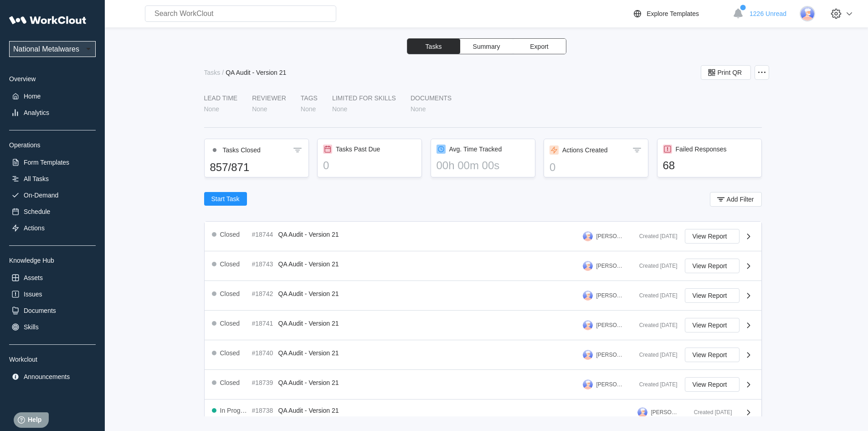 Image resolution: width=868 pixels, height=431 pixels. I want to click on button: Tasks, so click(434, 46).